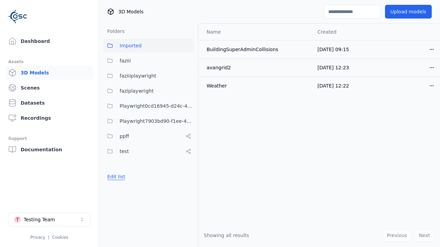  I want to click on div: T, so click(18, 220).